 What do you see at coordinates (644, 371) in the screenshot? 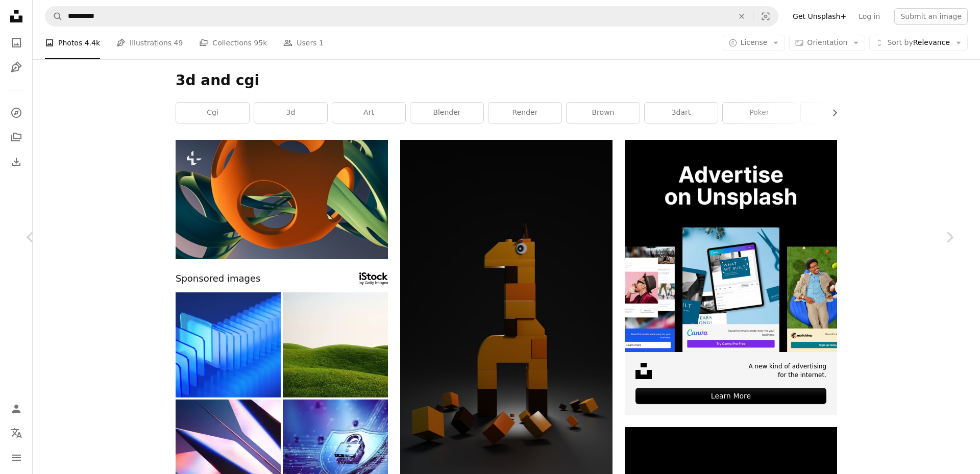
I see `img: file-1631678316303-ed18b8b5cb9cimage` at bounding box center [644, 371].